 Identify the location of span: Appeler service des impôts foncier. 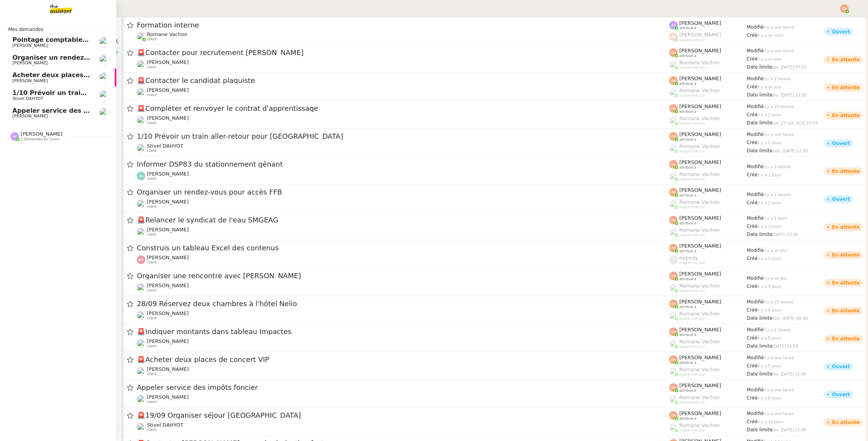
(403, 388).